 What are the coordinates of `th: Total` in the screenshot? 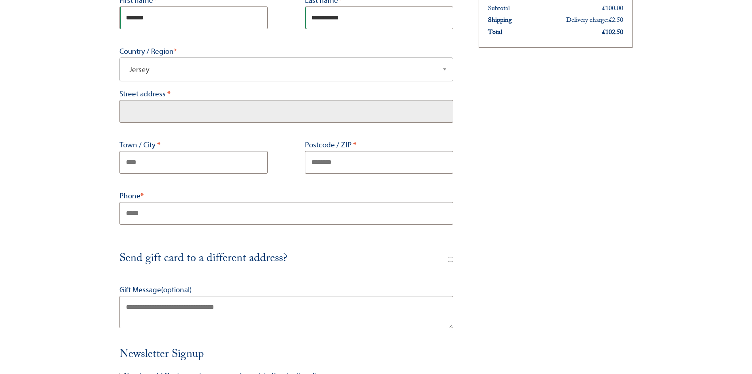 It's located at (507, 33).